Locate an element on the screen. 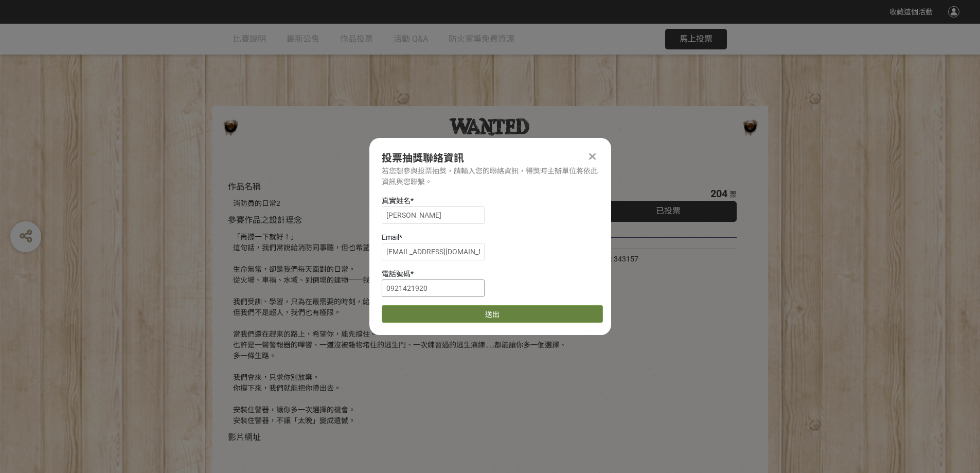 Image resolution: width=980 pixels, height=473 pixels. div: 投票抽獎聯絡資訊 is located at coordinates (490, 158).